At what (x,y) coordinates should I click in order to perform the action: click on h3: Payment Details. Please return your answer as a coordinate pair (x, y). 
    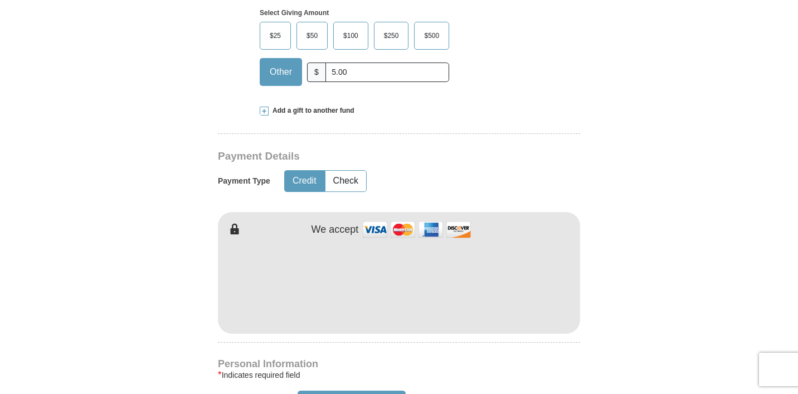
    Looking at the image, I should click on (360, 156).